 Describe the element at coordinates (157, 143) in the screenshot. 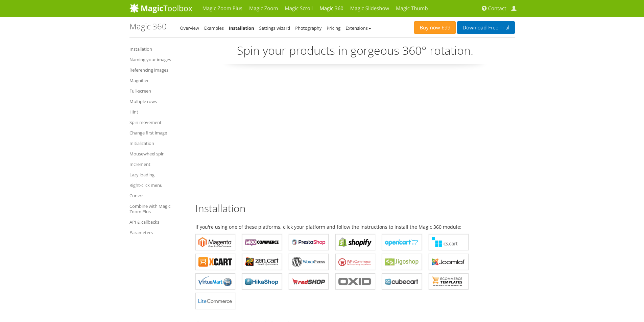

I see `a: Initialization` at that location.